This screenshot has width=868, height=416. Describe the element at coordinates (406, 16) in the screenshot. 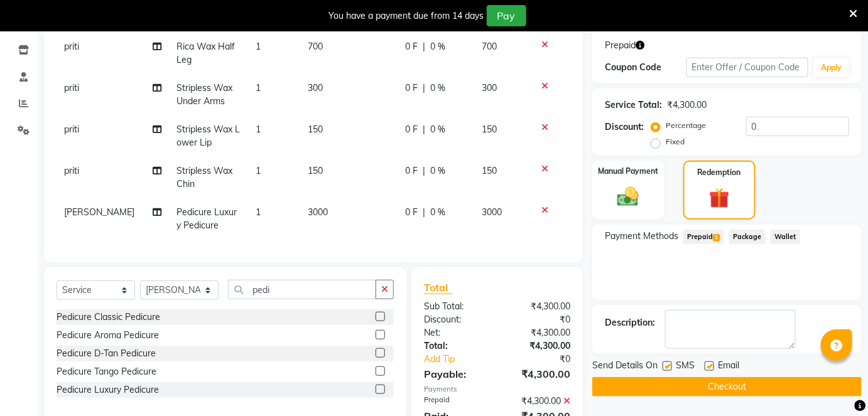

I see `div: You have a payment due from 14 days` at that location.